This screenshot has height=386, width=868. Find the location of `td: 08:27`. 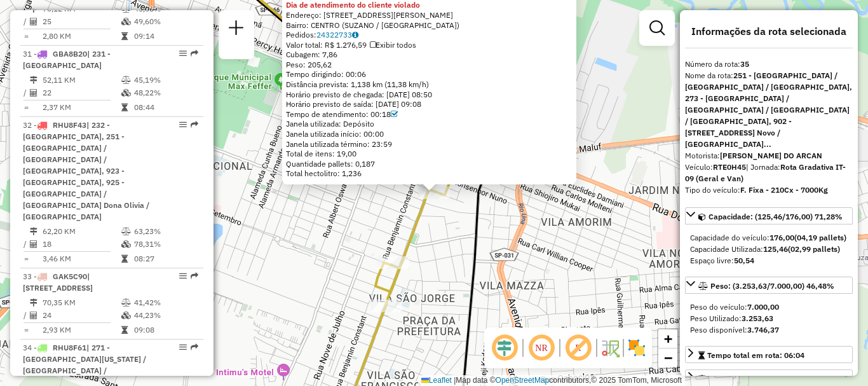

td: 08:27 is located at coordinates (165, 259).